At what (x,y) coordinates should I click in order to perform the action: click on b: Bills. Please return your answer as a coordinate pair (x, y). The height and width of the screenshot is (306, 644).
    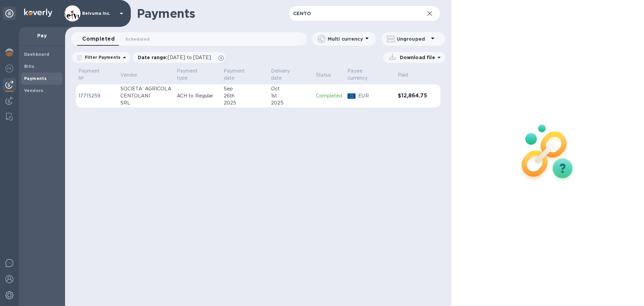
    Looking at the image, I should click on (29, 66).